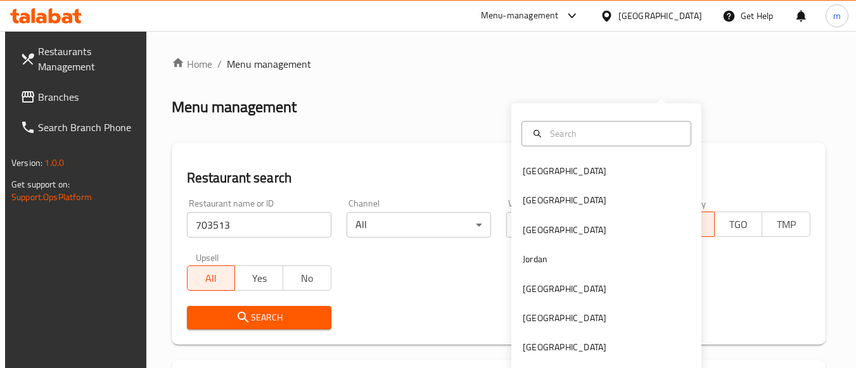  I want to click on button: All, so click(211, 278).